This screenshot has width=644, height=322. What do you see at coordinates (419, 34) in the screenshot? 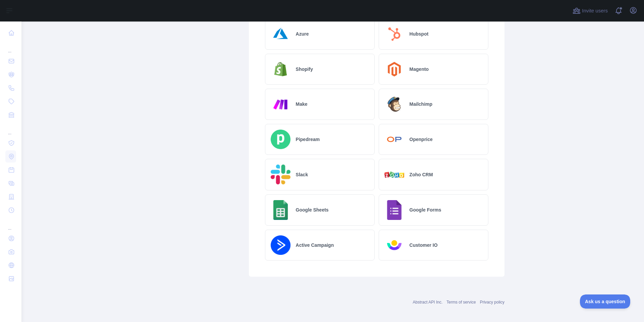
I see `h2: Hubspot` at bounding box center [419, 34].